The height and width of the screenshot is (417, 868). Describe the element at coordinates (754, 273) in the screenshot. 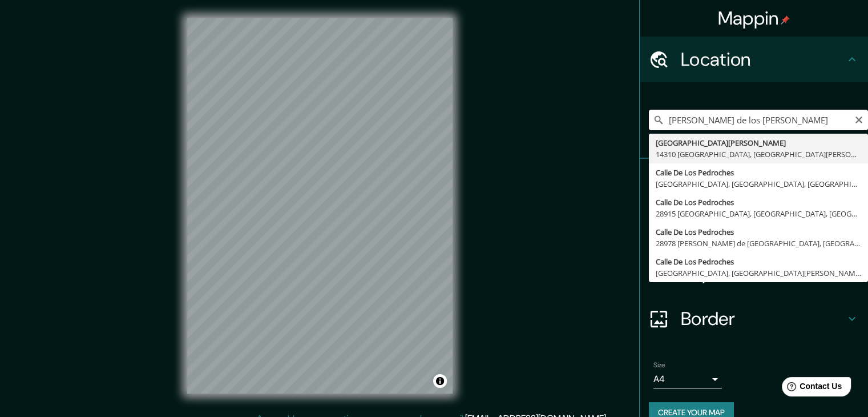

I see `div: Layout` at that location.